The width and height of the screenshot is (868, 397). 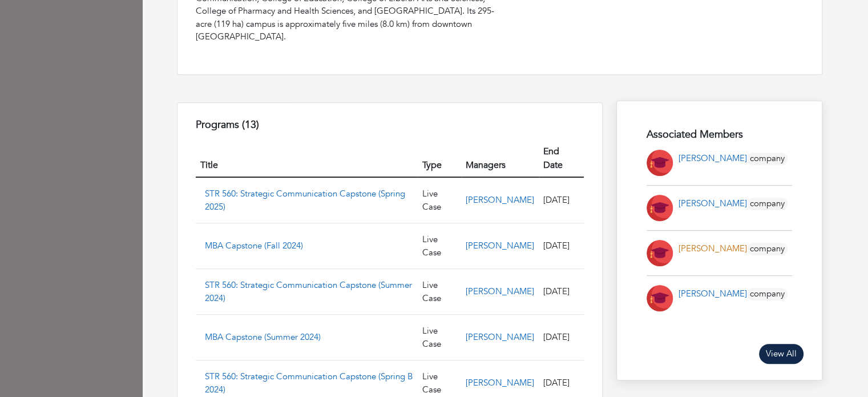 I want to click on a: View All, so click(x=782, y=353).